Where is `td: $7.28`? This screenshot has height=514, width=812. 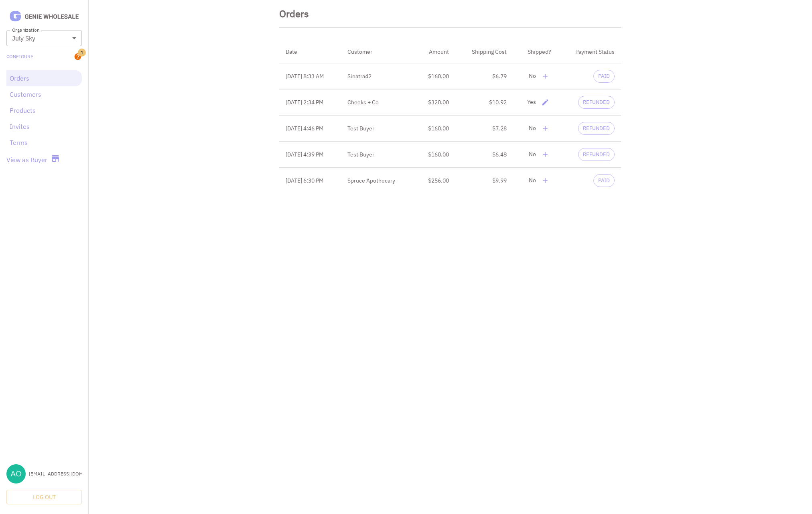 td: $7.28 is located at coordinates (484, 128).